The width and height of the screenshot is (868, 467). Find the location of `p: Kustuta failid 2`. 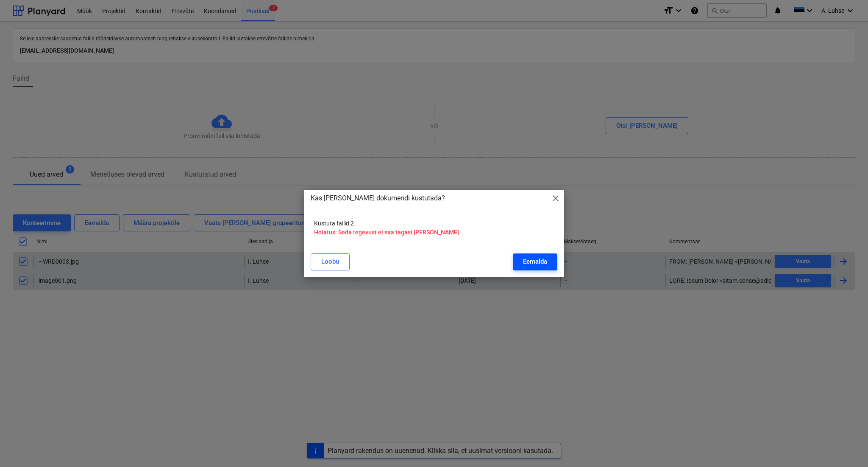

p: Kustuta failid 2 is located at coordinates (434, 223).